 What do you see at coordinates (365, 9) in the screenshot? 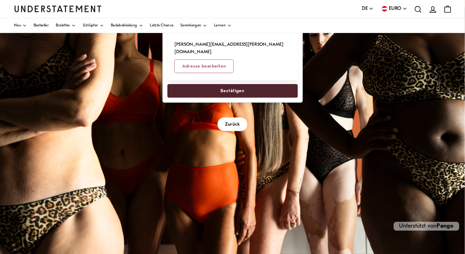
I see `span: DE` at bounding box center [365, 9].